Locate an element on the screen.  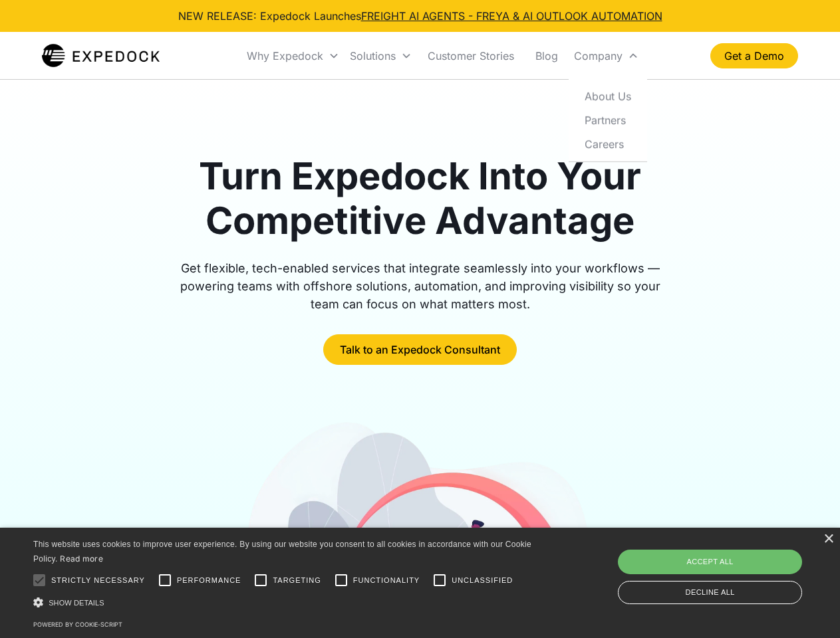
h1: Turn Expedock Into Your Competitive Advantage is located at coordinates (420, 199).